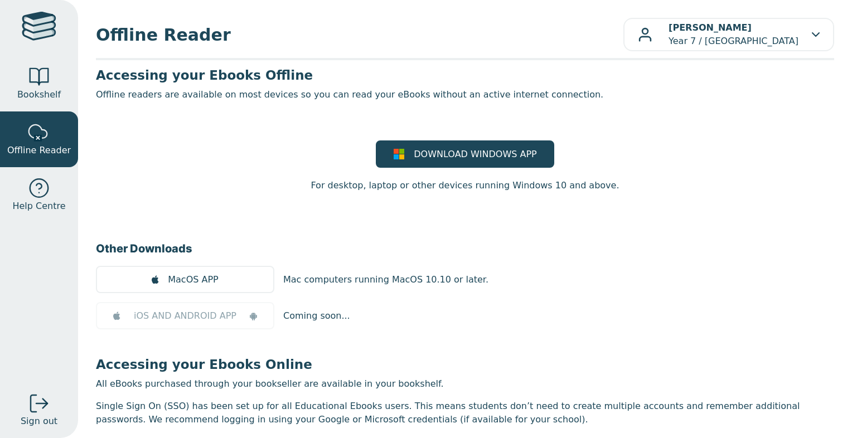  Describe the element at coordinates (317, 316) in the screenshot. I see `p: Coming soon...` at that location.